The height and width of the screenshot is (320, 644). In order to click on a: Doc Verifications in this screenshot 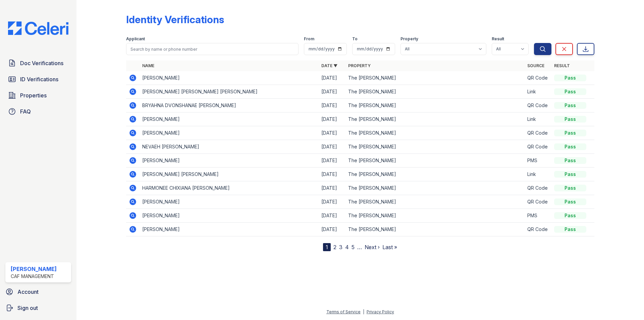, I will do `click(38, 63)`.